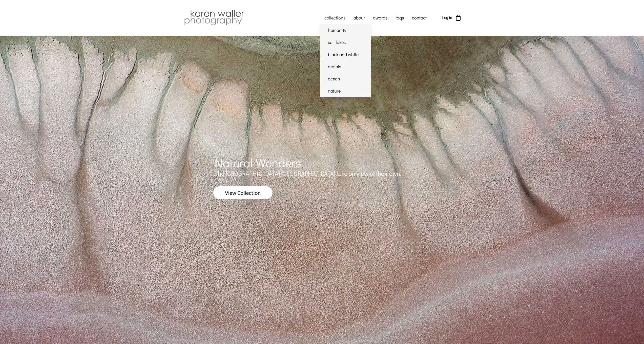  Describe the element at coordinates (335, 17) in the screenshot. I see `a: collections` at that location.